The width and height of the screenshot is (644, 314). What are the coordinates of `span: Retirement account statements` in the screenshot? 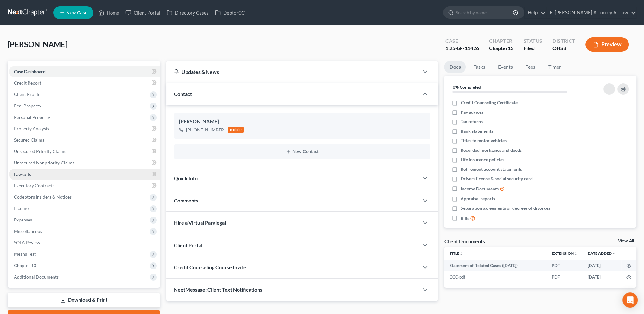 It's located at (492, 169).